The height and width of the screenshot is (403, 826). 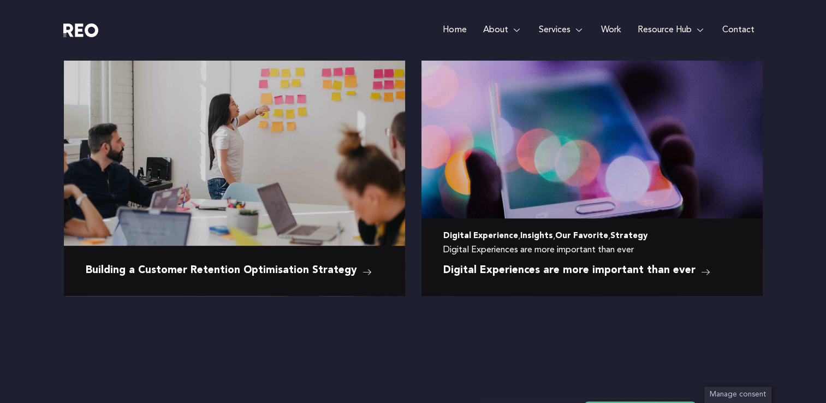 I want to click on a: Insights, so click(x=537, y=236).